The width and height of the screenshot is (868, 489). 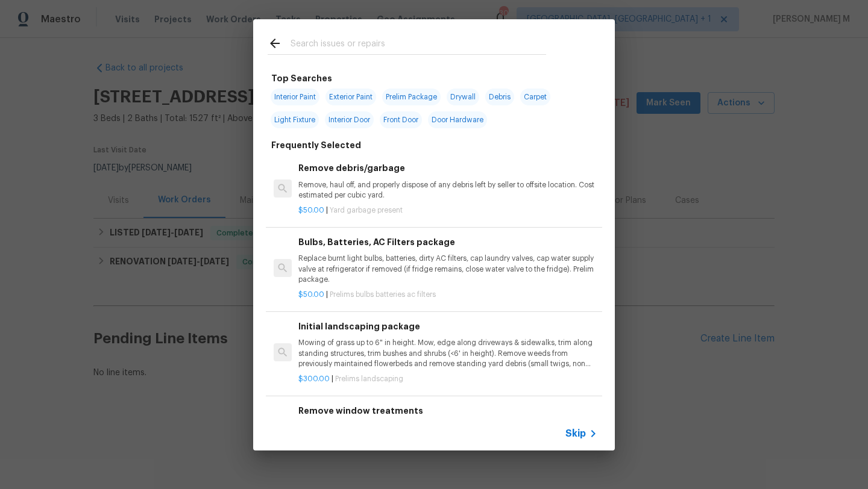 What do you see at coordinates (500, 97) in the screenshot?
I see `span: Debris` at bounding box center [500, 97].